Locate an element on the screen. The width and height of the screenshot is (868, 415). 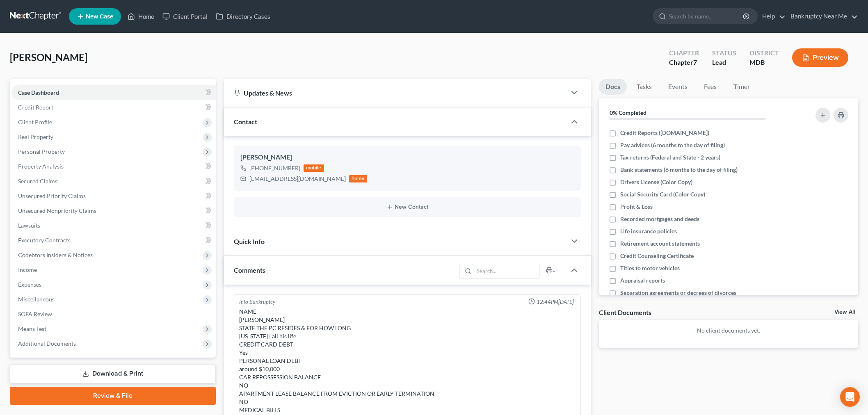
span: Real Property is located at coordinates (36, 137).